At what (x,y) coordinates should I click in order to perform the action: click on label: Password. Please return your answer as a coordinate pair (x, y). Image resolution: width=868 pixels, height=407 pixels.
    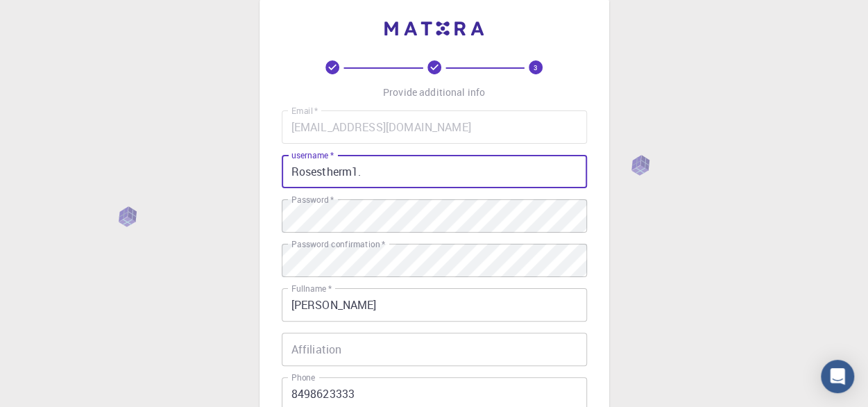
    Looking at the image, I should click on (312, 200).